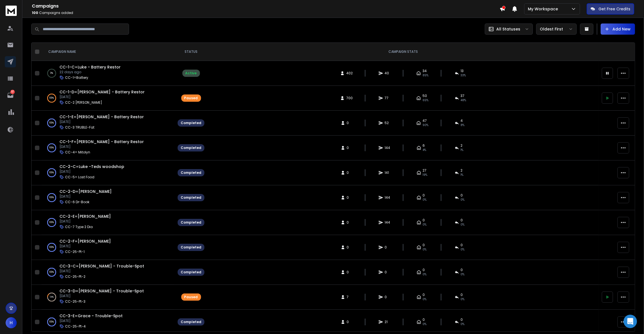  What do you see at coordinates (462, 71) in the screenshot?
I see `span: 13` at bounding box center [462, 71].